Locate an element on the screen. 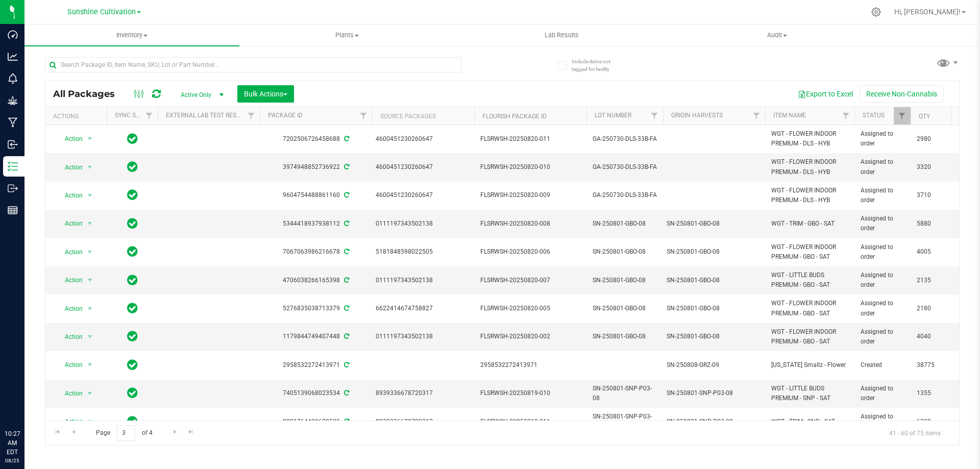  button: Bulk Actions is located at coordinates (265, 94).